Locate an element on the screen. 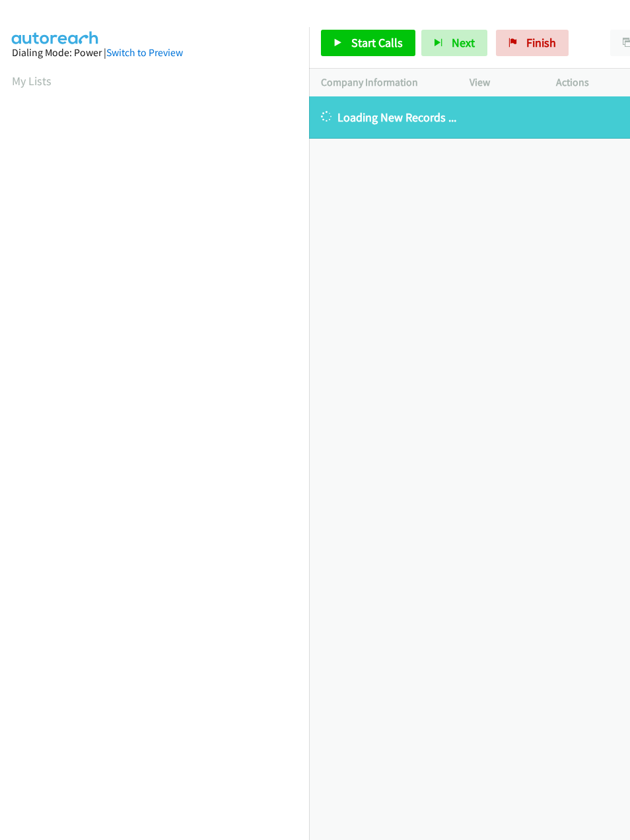 The image size is (630, 840). p: Loading New Records ... is located at coordinates (469, 117).